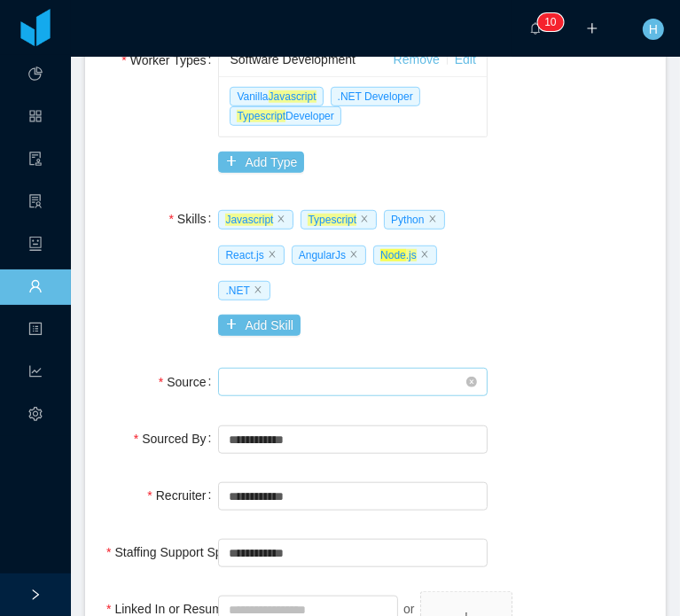  What do you see at coordinates (169, 61) in the screenshot?
I see `label: Worker Types` at bounding box center [169, 61].